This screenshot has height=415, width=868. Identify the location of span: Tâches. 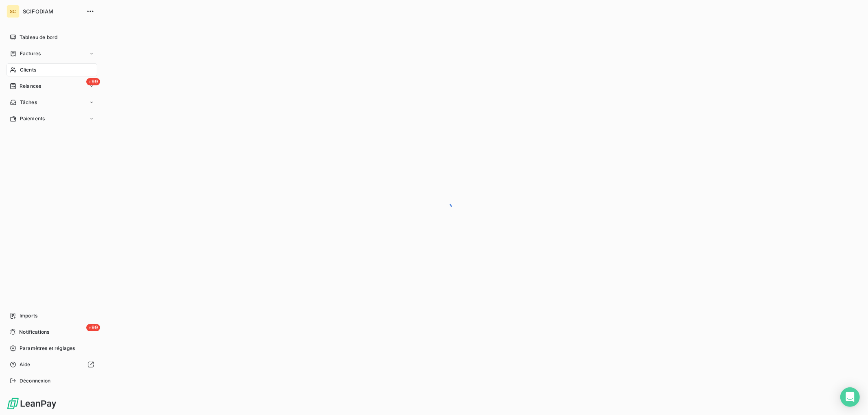
(28, 103).